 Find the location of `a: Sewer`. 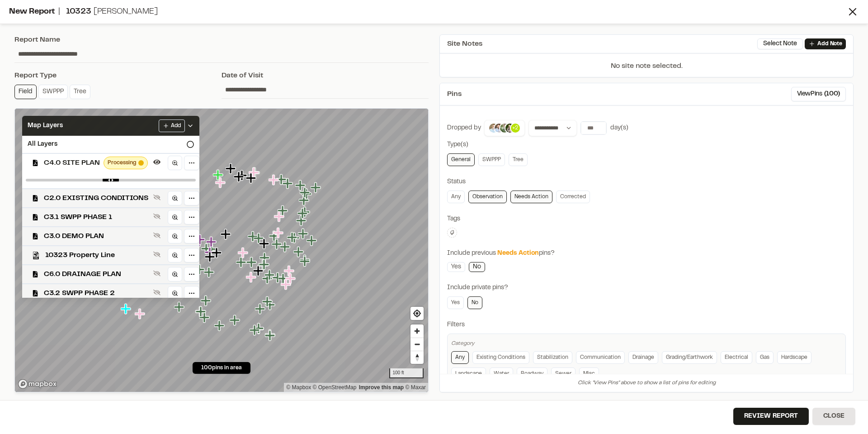

a: Sewer is located at coordinates (564, 374).